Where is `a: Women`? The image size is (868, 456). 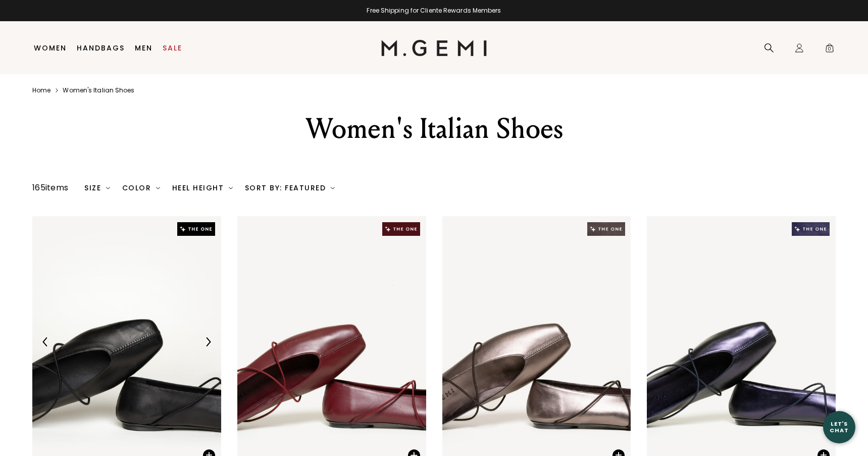
a: Women is located at coordinates (50, 48).